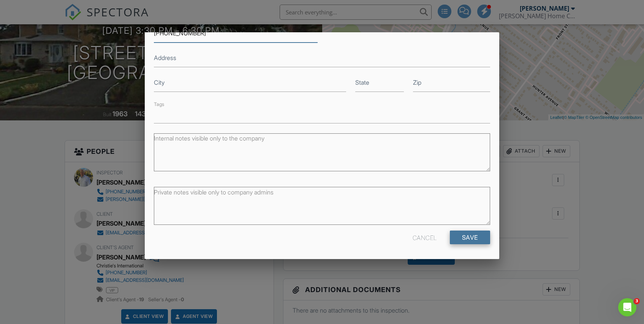 The image size is (644, 324). I want to click on label: Zip, so click(417, 82).